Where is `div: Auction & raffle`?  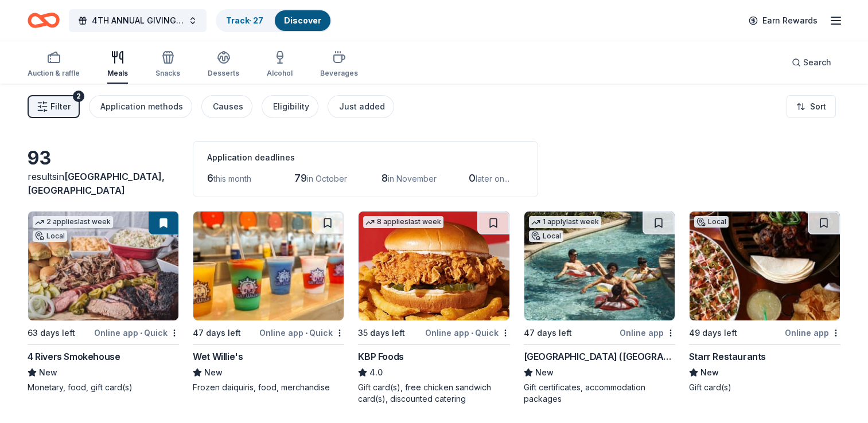
div: Auction & raffle is located at coordinates (54, 73).